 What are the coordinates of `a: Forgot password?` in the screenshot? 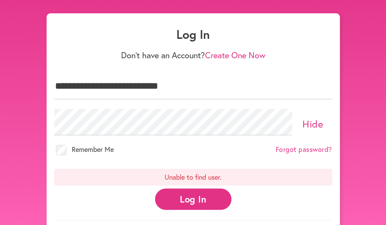 It's located at (304, 150).